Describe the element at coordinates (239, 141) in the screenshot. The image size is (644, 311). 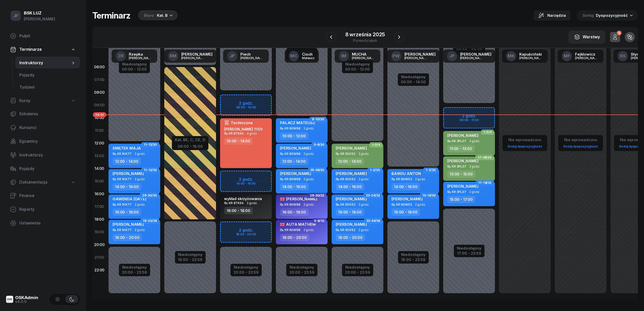
I see `div: 10:00 - 14:00` at that location.